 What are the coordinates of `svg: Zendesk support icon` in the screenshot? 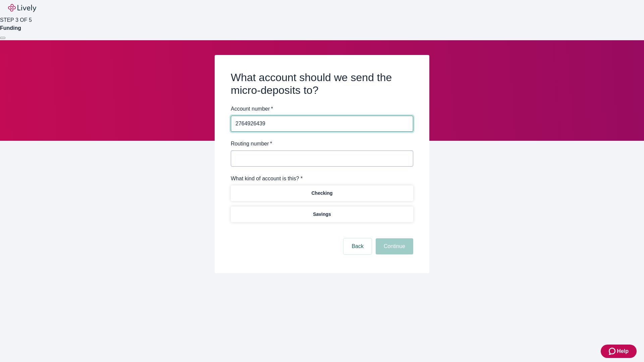 It's located at (613, 351).